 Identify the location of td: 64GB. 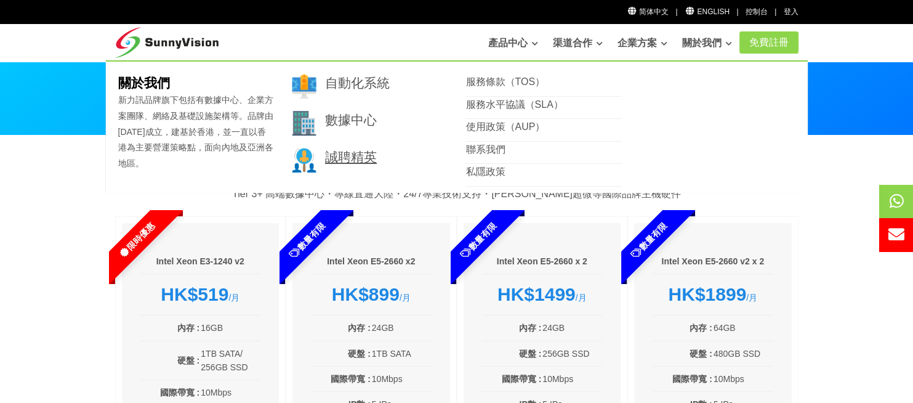
(743, 327).